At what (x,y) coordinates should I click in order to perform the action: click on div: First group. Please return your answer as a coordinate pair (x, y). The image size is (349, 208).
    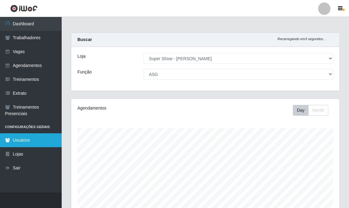
    Looking at the image, I should click on (310, 110).